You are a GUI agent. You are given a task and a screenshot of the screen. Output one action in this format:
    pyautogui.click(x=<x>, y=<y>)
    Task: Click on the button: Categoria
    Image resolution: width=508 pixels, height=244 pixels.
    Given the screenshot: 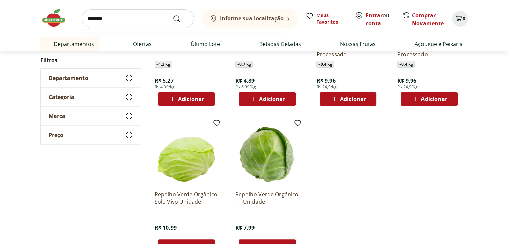 What is the action you would take?
    pyautogui.click(x=91, y=97)
    